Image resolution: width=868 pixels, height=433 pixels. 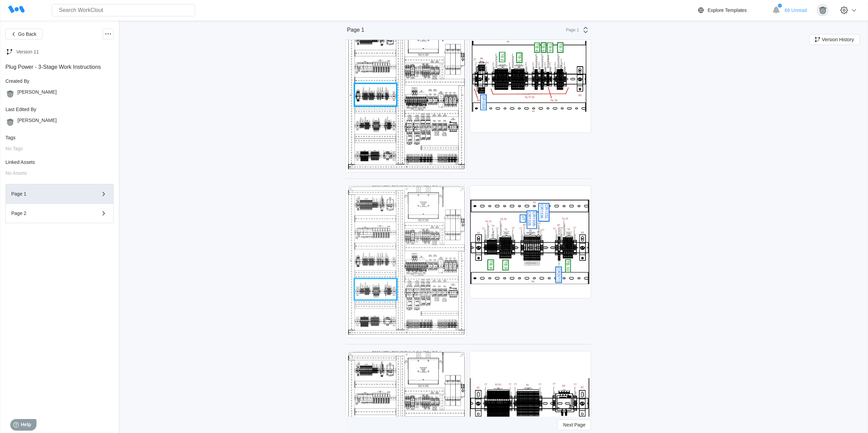 What do you see at coordinates (28, 34) in the screenshot?
I see `span: Go Back` at bounding box center [28, 34].